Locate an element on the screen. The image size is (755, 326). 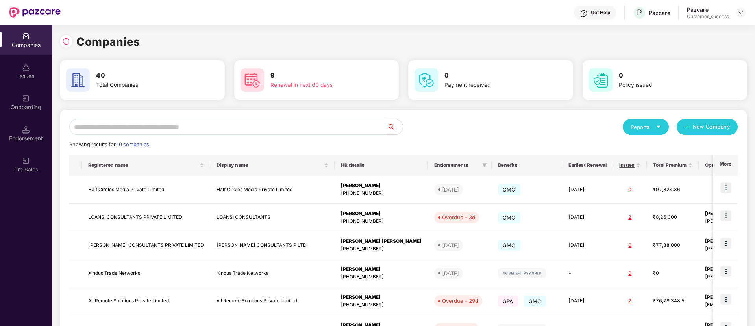
span: caret-down is located at coordinates (658, 126).